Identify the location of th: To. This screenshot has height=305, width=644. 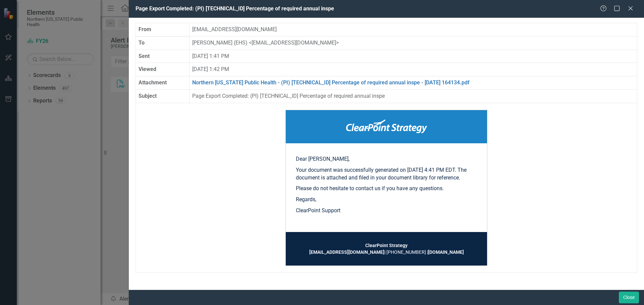
(163, 43).